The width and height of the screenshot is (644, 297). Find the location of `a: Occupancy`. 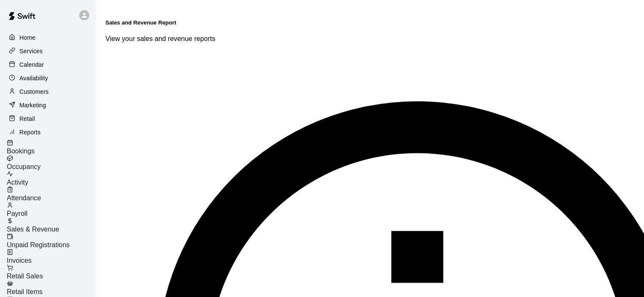

a: Occupancy is located at coordinates (51, 163).